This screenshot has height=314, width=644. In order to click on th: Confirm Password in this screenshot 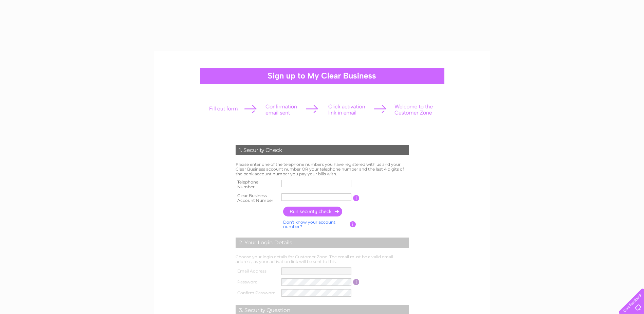, I will do `click(257, 293)`.